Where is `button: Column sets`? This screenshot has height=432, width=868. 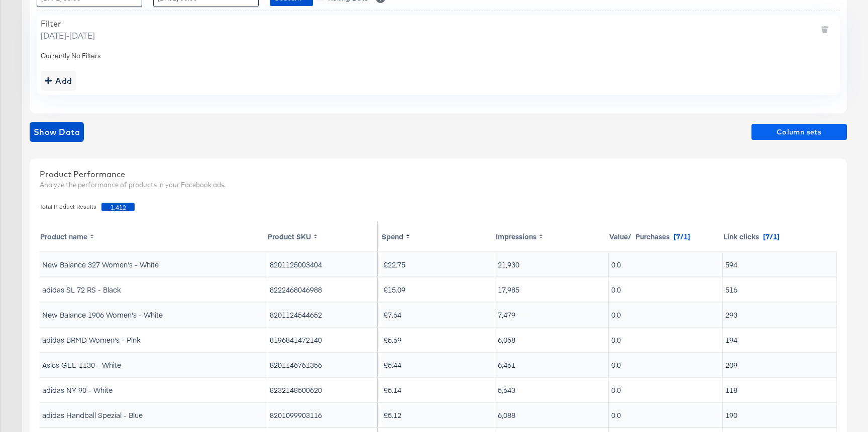
button: Column sets is located at coordinates (799, 132).